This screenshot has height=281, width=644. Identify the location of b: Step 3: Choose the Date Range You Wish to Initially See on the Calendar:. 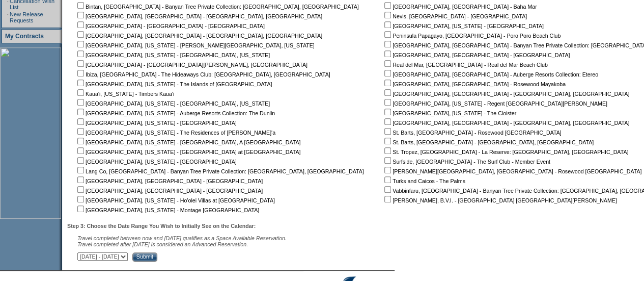
(161, 226).